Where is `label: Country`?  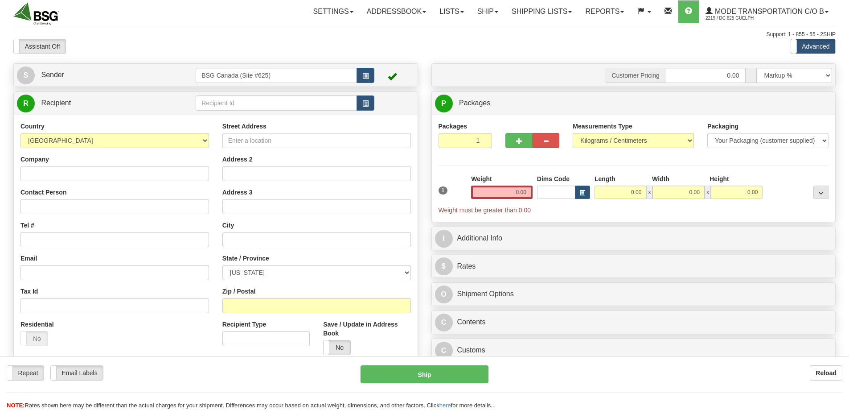
label: Country is located at coordinates (33, 126).